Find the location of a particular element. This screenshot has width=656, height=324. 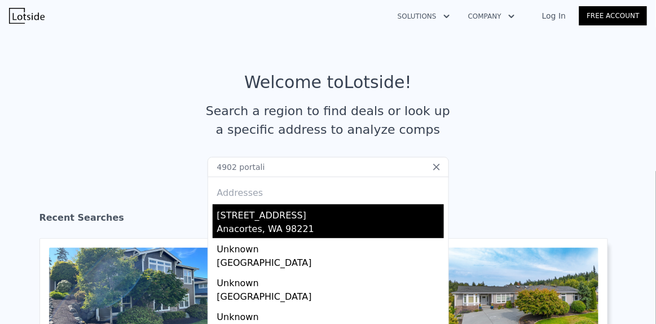

div: Anacortes, WA 98221 is located at coordinates (331, 230).